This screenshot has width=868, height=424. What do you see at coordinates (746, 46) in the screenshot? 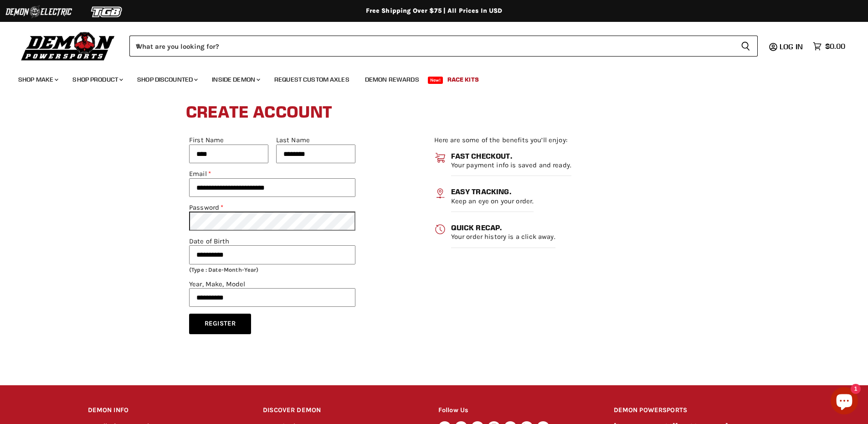
I see `button: Search` at bounding box center [746, 46].